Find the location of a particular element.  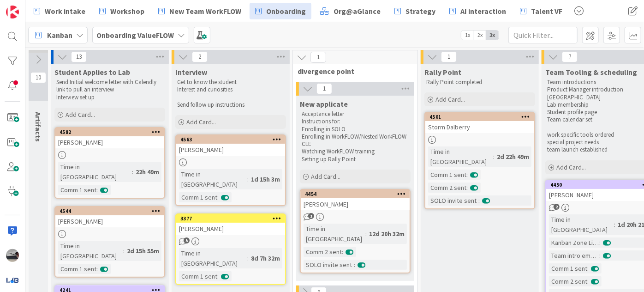

span: Work intake is located at coordinates (65, 11).